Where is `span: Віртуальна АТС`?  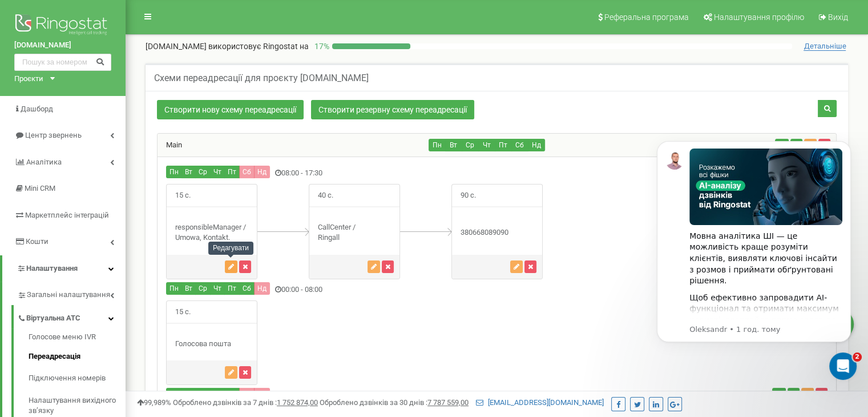
span: Віртуальна АТС is located at coordinates (53, 318).